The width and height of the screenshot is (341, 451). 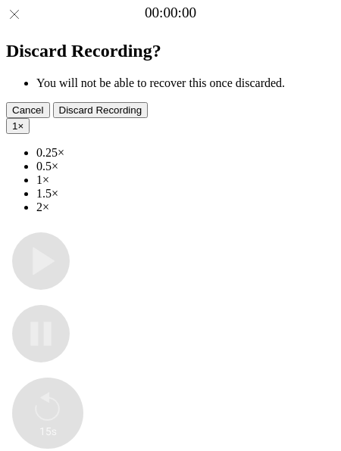 I want to click on button: Discard Recording, so click(x=101, y=110).